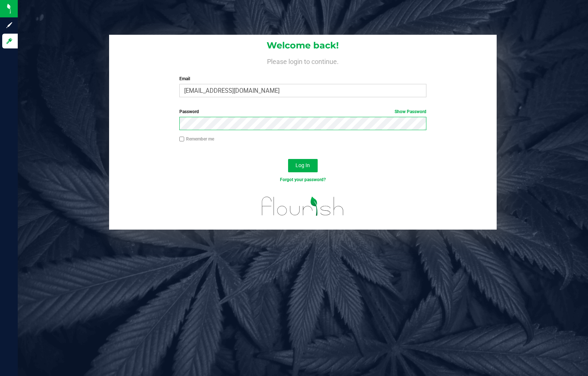  Describe the element at coordinates (303, 79) in the screenshot. I see `label: Email` at that location.